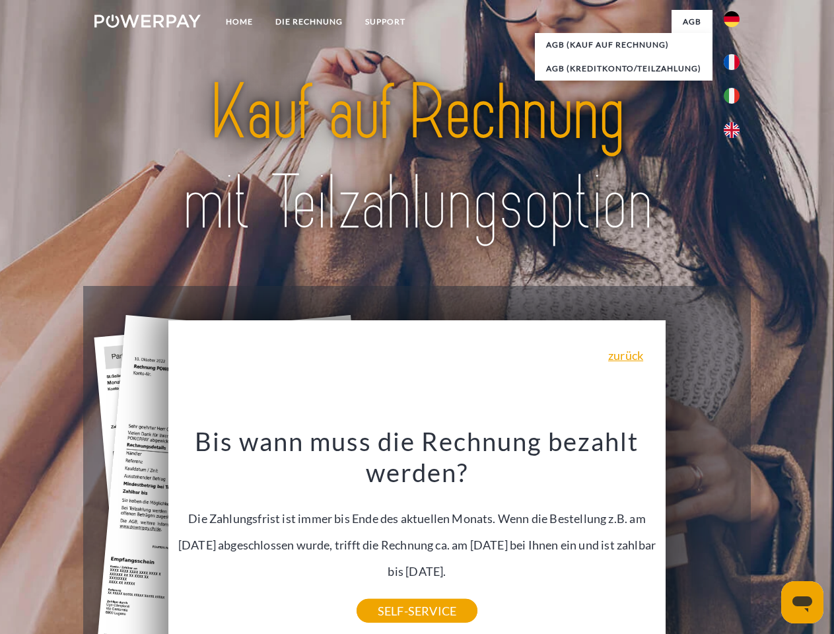 The height and width of the screenshot is (634, 834). Describe the element at coordinates (692, 22) in the screenshot. I see `a: agb` at that location.